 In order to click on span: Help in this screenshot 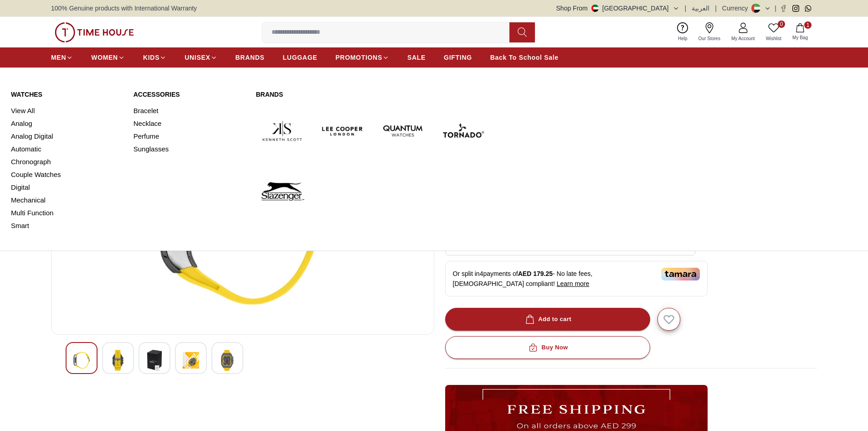, I will do `click(683, 38)`.